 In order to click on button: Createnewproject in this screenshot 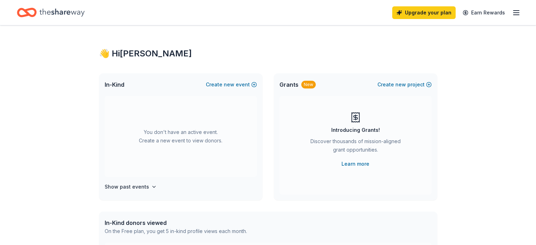, I will do `click(404, 85)`.